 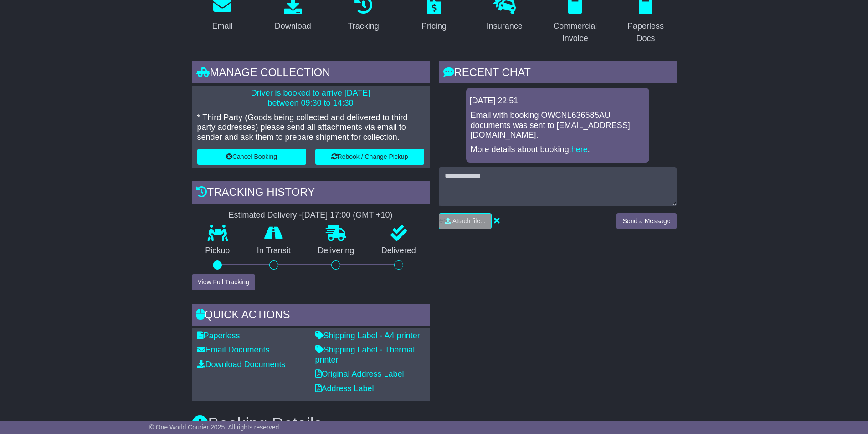 What do you see at coordinates (219, 336) in the screenshot?
I see `a: Paperless` at bounding box center [219, 336].